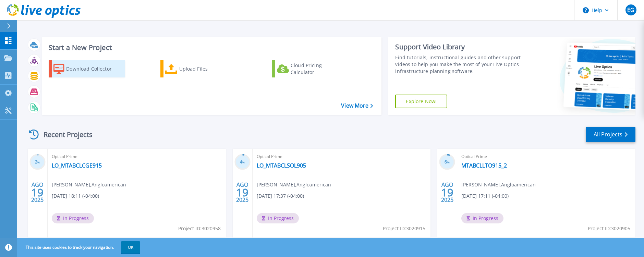  I want to click on a: LO_MTABCLSOL905, so click(282, 165).